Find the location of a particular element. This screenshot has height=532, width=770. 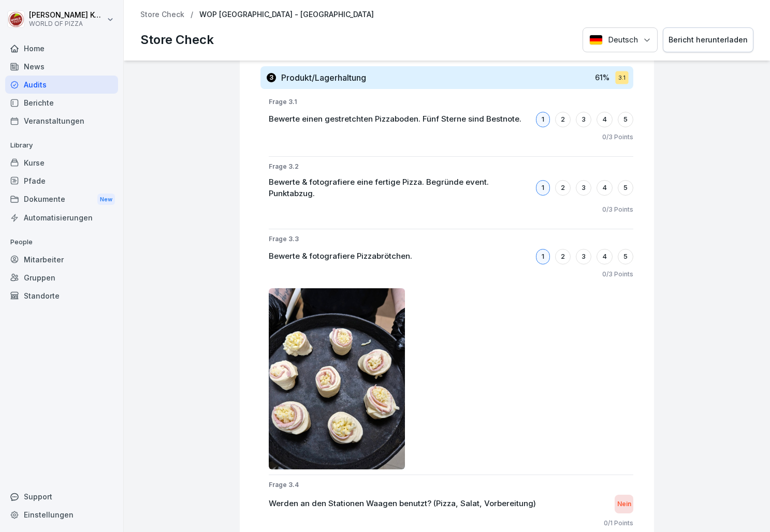

a: Store Check is located at coordinates (162, 15).